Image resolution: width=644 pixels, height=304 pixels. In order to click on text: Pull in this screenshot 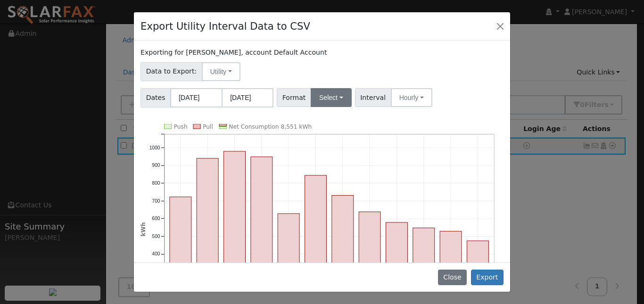, I will do `click(208, 127)`.